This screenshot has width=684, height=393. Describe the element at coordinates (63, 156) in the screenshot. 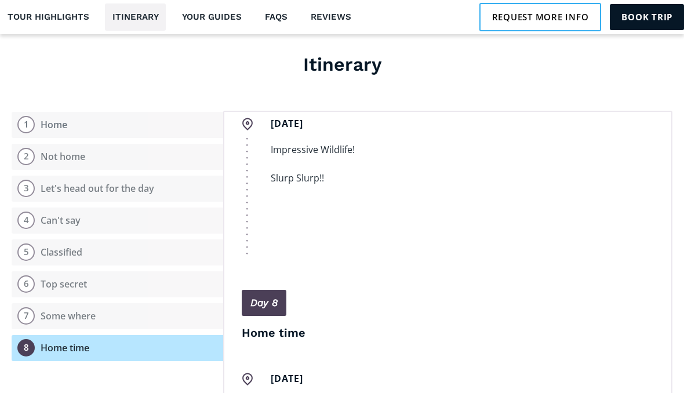

I see `div: Not home` at that location.